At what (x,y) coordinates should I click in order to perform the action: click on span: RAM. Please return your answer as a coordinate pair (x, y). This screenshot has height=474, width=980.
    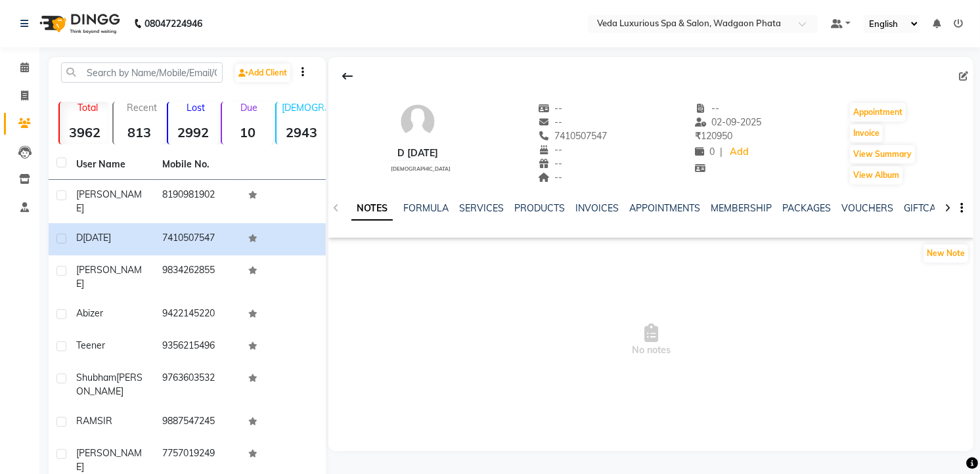
    Looking at the image, I should click on (87, 421).